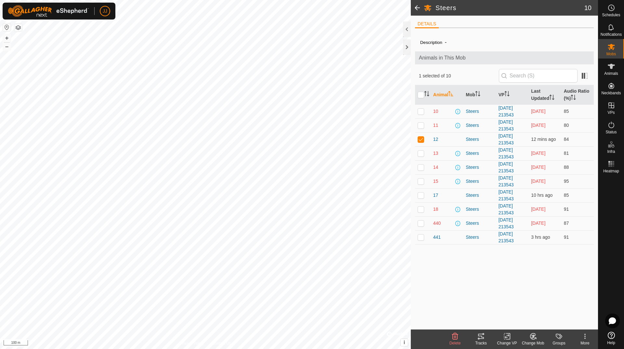  Describe the element at coordinates (611, 34) in the screenshot. I see `span: Notifications` at that location.